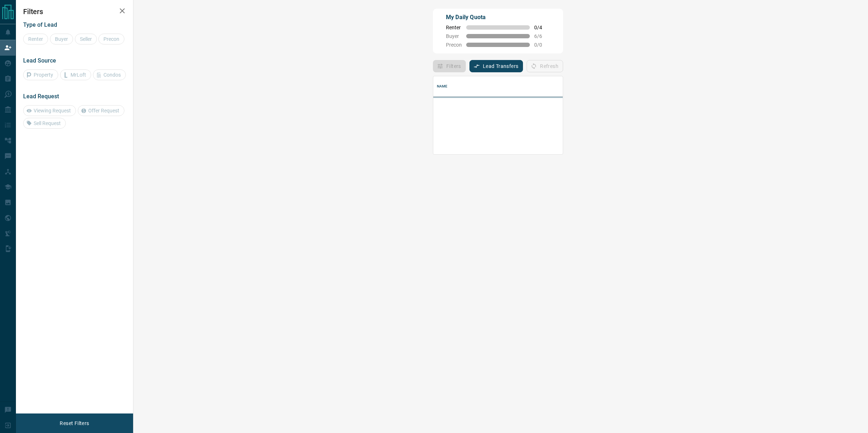 The width and height of the screenshot is (868, 433). I want to click on span: 0 / 4, so click(542, 27).